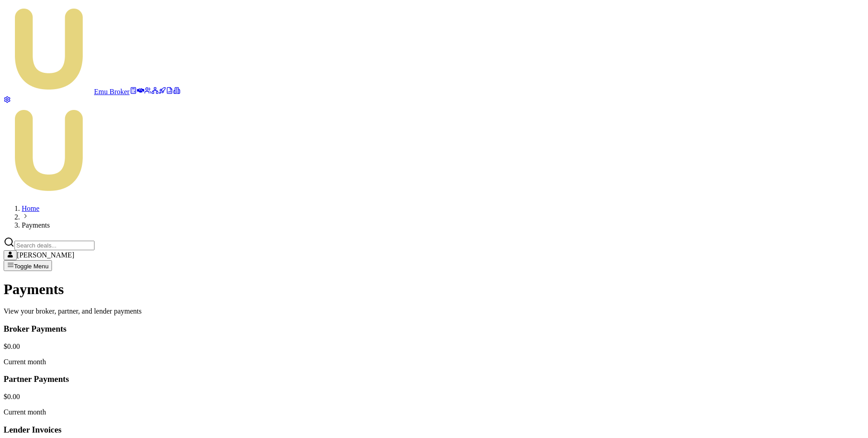 The image size is (868, 438). I want to click on p: View your broker, partner, and lender payments, so click(434, 311).